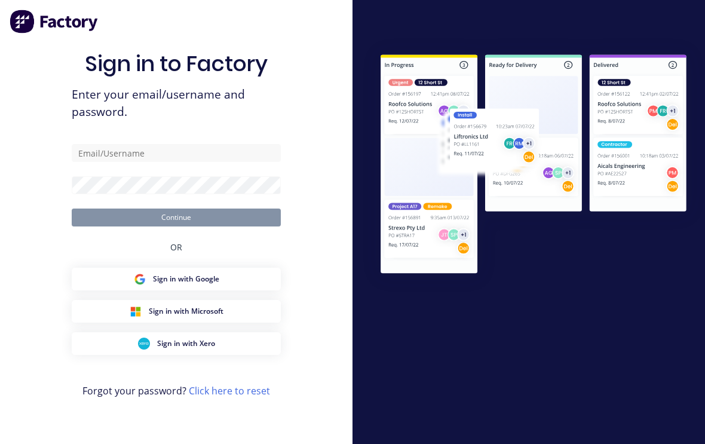 This screenshot has width=705, height=444. I want to click on img: Microsoft Sign in, so click(136, 311).